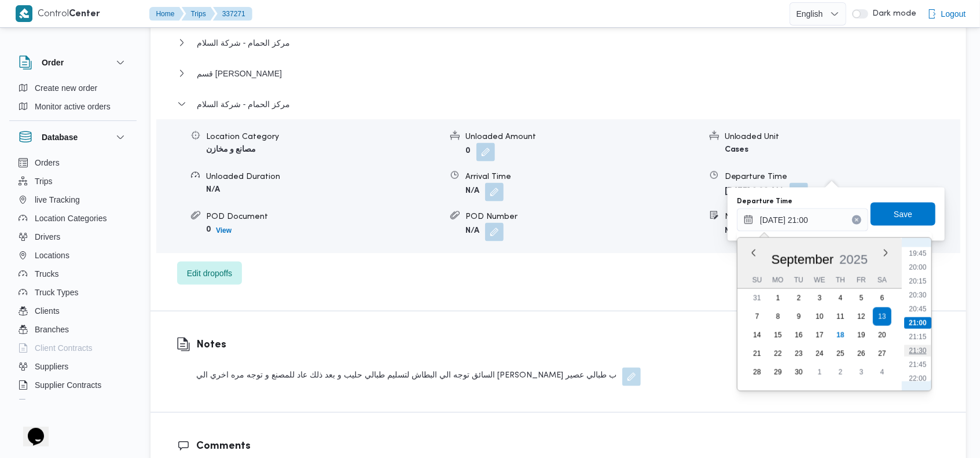 The height and width of the screenshot is (458, 980). I want to click on li: 21:15, so click(917, 337).